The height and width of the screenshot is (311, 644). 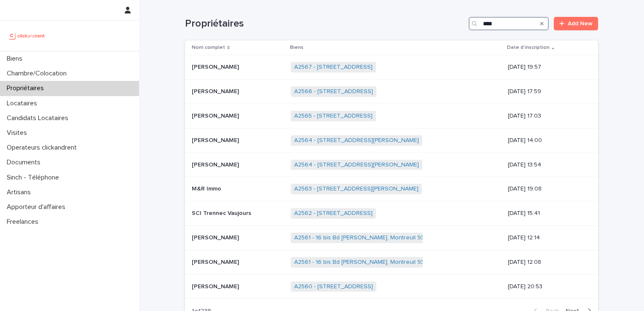 I want to click on span: Add New, so click(x=580, y=24).